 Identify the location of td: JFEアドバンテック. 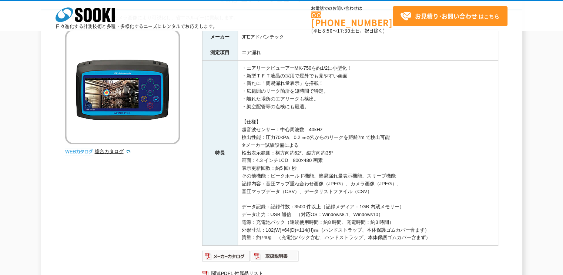
(368, 37).